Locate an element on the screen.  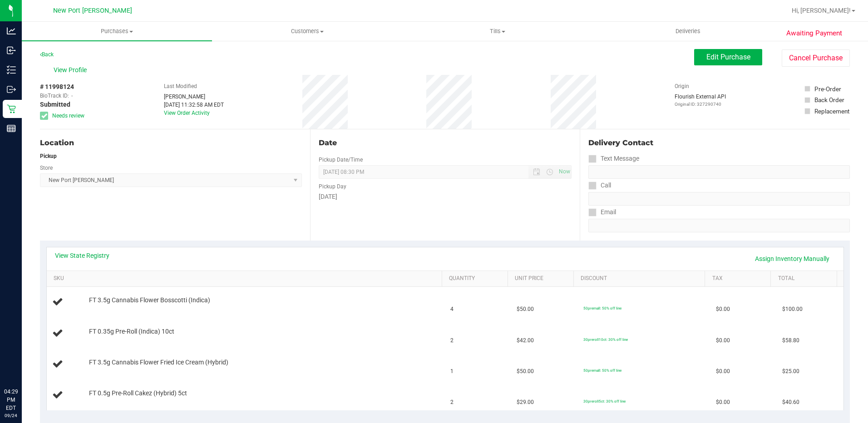
inline-svg: Reports is located at coordinates (12, 129).